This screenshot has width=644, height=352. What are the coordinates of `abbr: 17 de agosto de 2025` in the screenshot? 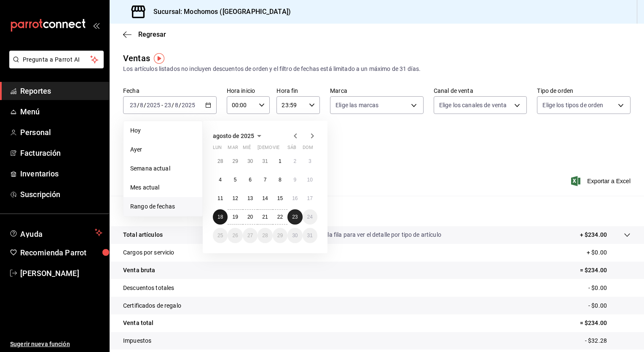 It's located at (310, 198).